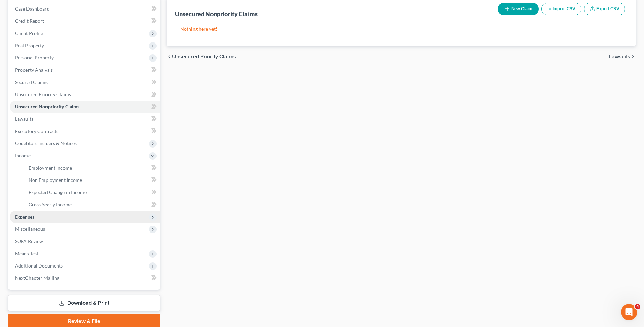  Describe the element at coordinates (34, 70) in the screenshot. I see `span: Property Analysis` at that location.